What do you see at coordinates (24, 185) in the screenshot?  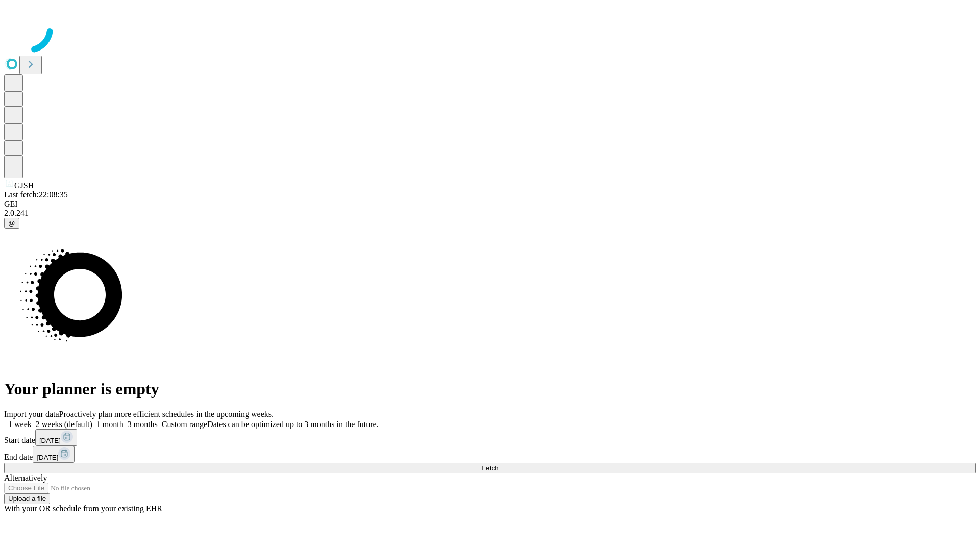 I see `span: GJSH` at bounding box center [24, 185].